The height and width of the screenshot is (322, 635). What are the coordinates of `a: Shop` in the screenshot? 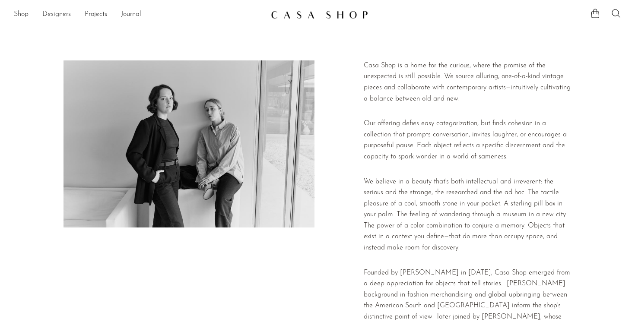 It's located at (21, 15).